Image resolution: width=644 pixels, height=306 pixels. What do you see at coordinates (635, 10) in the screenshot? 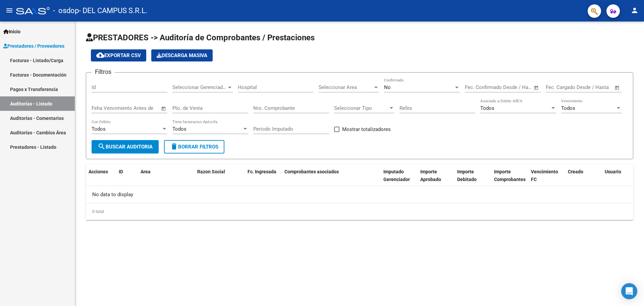
I see `mat-icon: person` at bounding box center [635, 10].